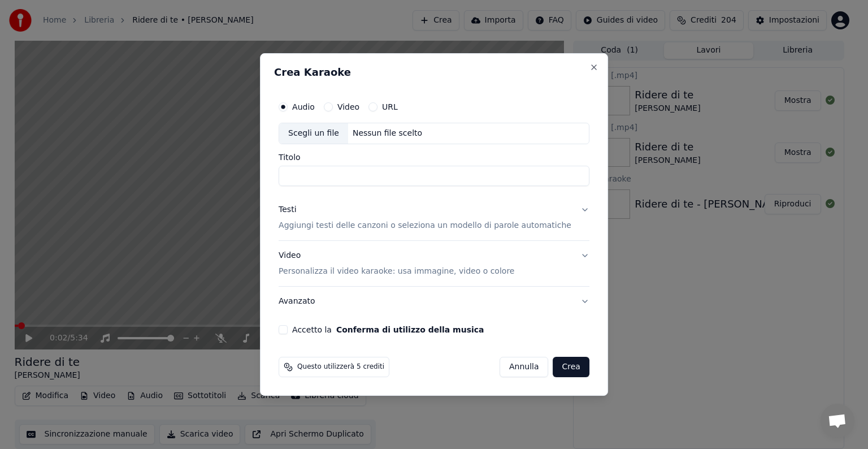 The width and height of the screenshot is (868, 449). I want to click on p: Personalizza il video karaoke: usa immagine, video o colore, so click(396, 271).